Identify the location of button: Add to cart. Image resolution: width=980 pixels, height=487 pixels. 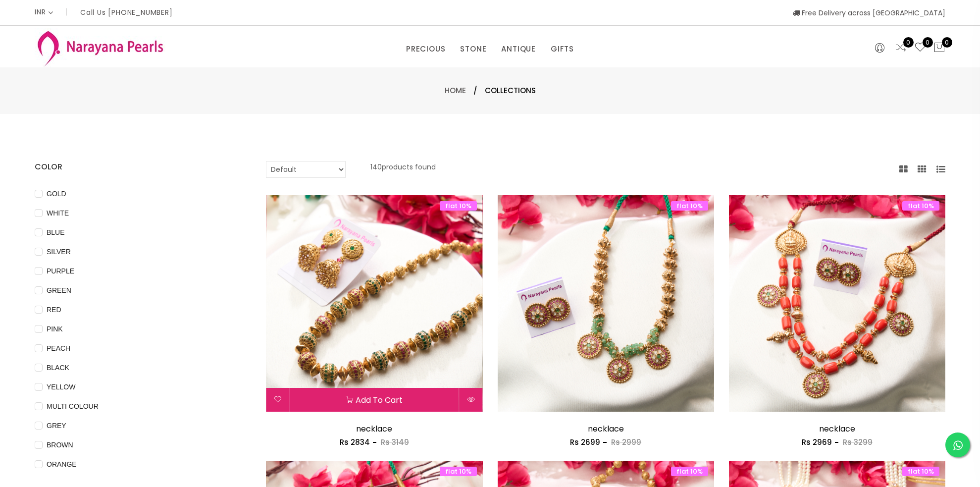
(373, 400).